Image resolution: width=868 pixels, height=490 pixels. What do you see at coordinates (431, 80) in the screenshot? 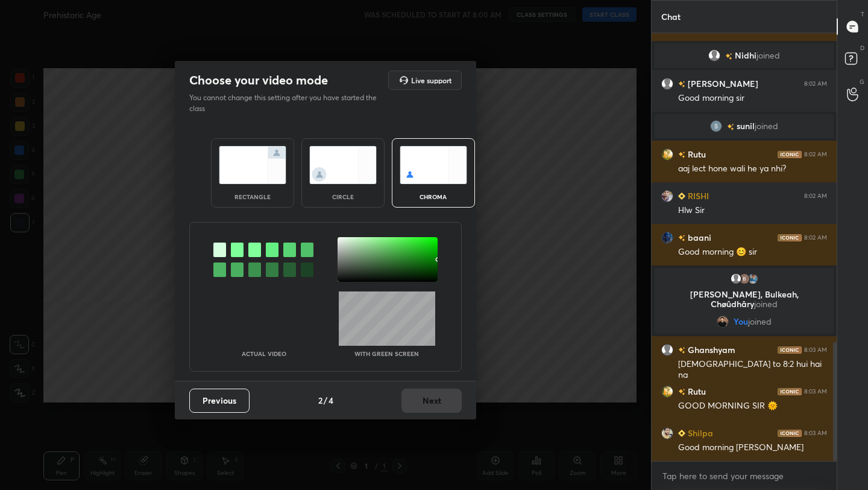
I see `h5: Live support` at bounding box center [431, 80].